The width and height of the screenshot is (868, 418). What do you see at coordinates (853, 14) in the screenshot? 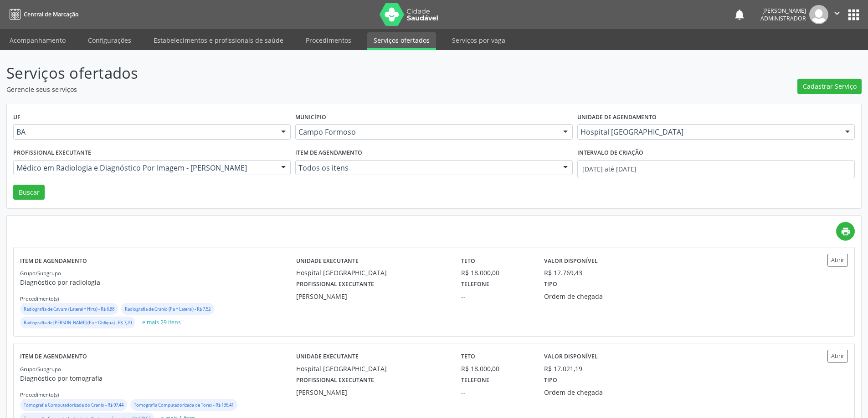
I see `button: apps` at bounding box center [853, 14].